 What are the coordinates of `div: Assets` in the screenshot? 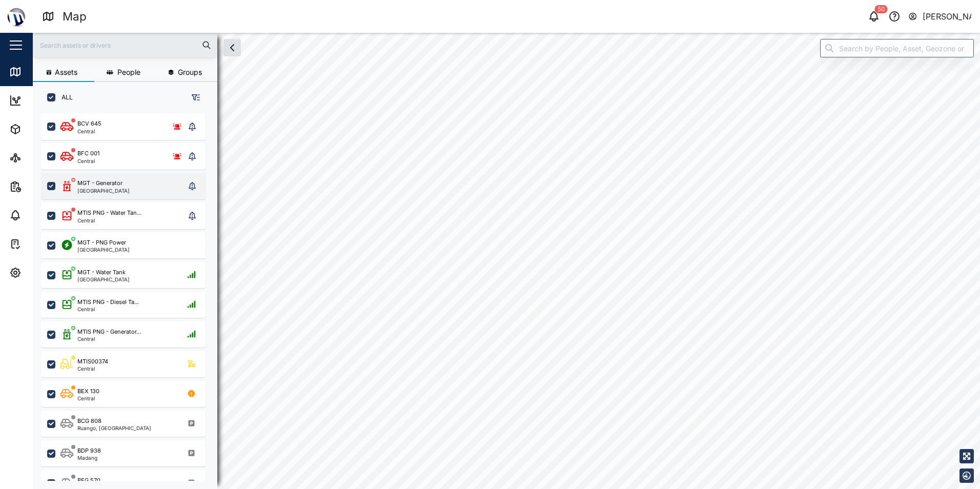 It's located at (42, 129).